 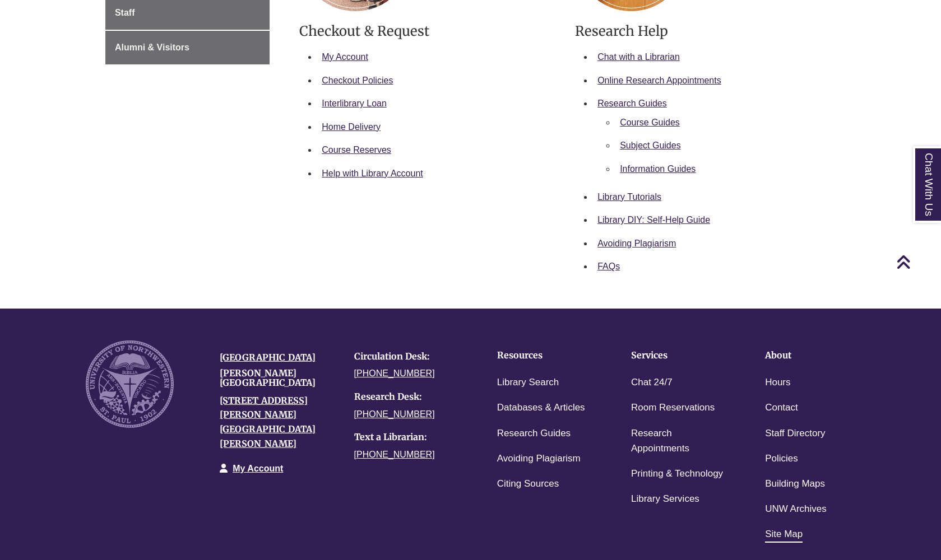 What do you see at coordinates (528, 484) in the screenshot?
I see `a: Citing Sources` at bounding box center [528, 484].